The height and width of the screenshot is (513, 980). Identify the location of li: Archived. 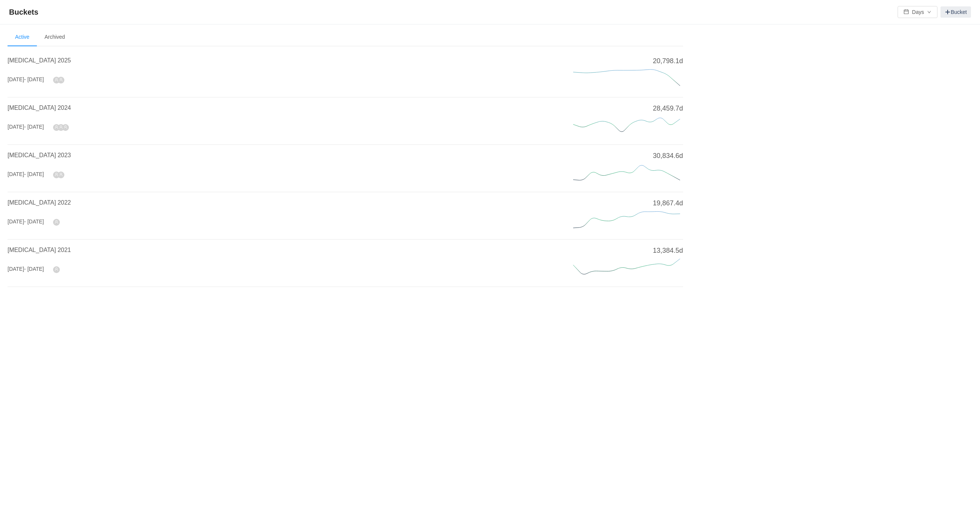
(55, 38).